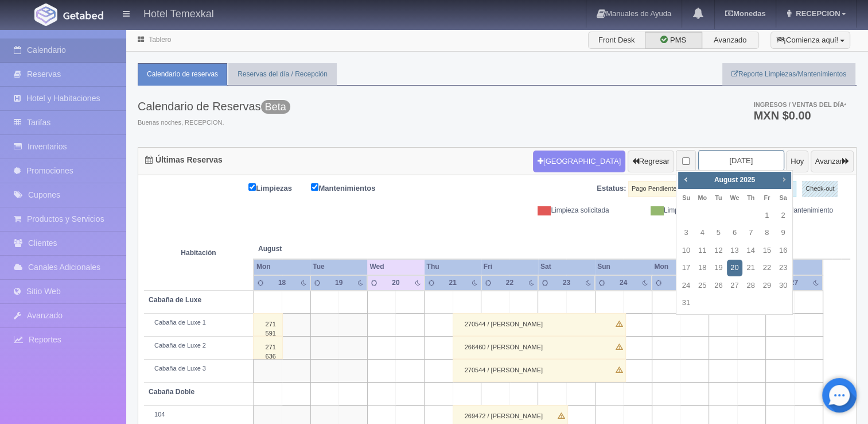 The height and width of the screenshot is (424, 868). Describe the element at coordinates (685, 179) in the screenshot. I see `a: Prev` at that location.